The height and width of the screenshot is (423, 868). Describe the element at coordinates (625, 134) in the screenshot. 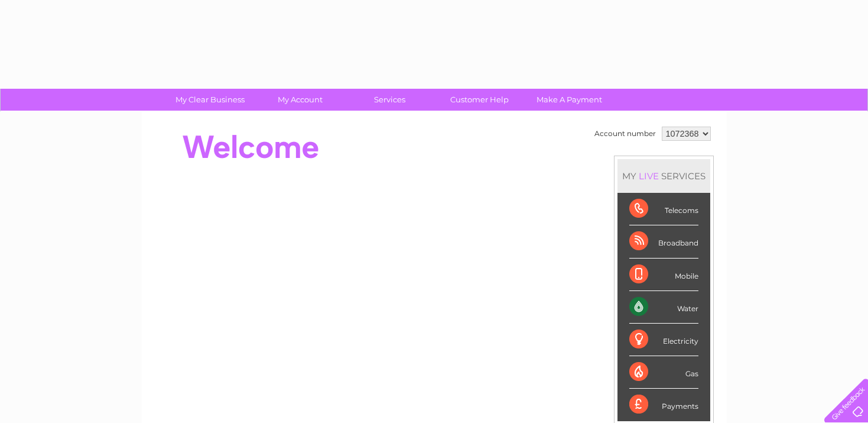

I see `td: Account number` at that location.